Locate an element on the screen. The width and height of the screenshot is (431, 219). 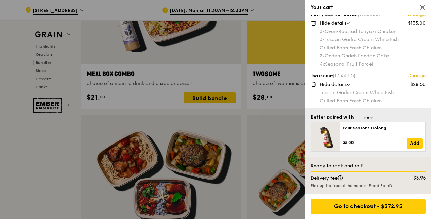
div: Your cart is located at coordinates (368, 7).